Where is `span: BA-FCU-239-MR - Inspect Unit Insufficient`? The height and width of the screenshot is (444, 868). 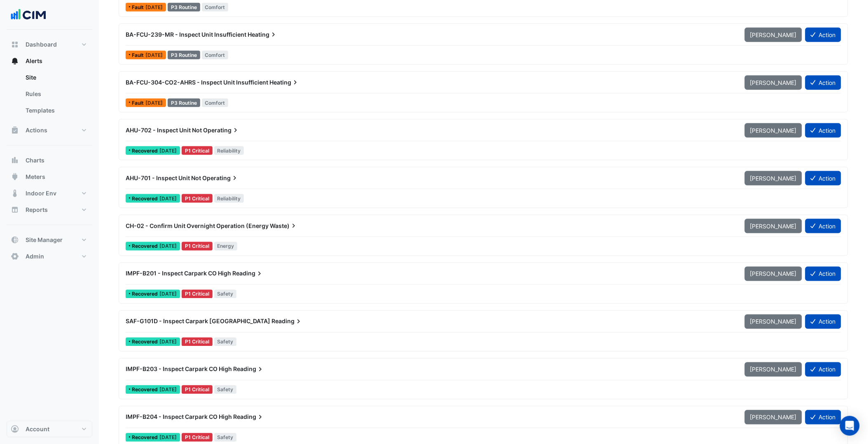 span: BA-FCU-239-MR - Inspect Unit Insufficient is located at coordinates (186, 35).